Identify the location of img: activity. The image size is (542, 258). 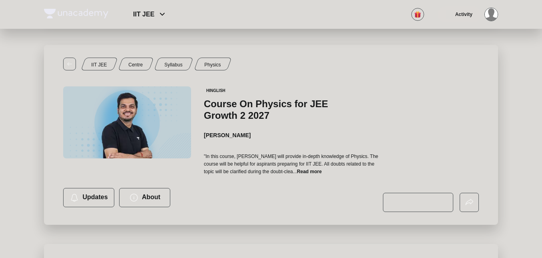
(450, 14).